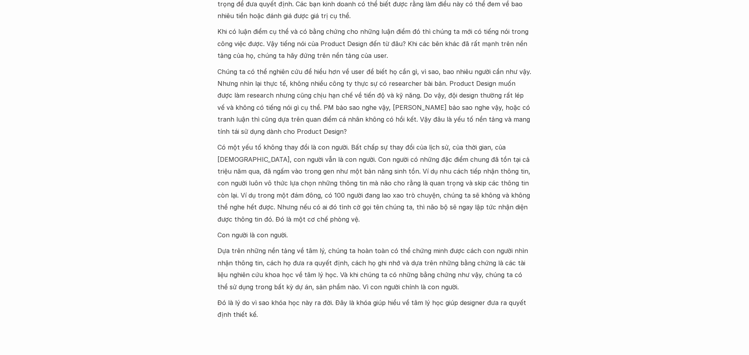  What do you see at coordinates (375, 101) in the screenshot?
I see `p: Chúng ta có thể nghiên cứu để hiểu hơn về user để biết họ cần gì, vì sao, bao nhiêu người cần như...` at bounding box center [375, 101].